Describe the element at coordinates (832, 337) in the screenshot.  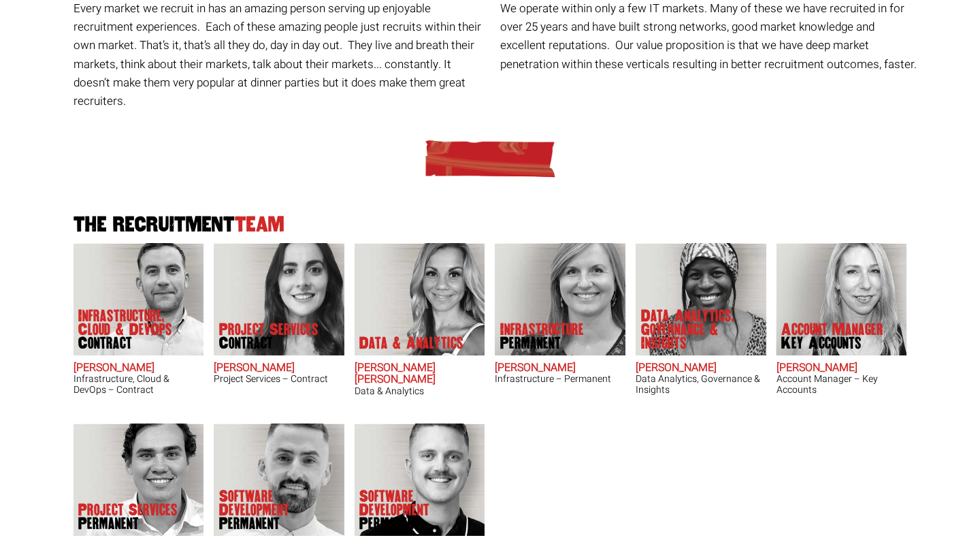
I see `p: Account Manager` at that location.